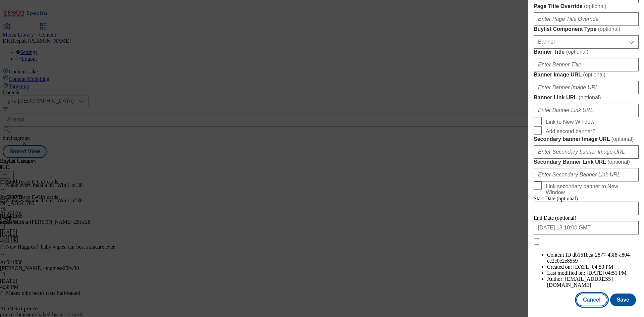  Describe the element at coordinates (586, 88) in the screenshot. I see `input: Enter Banner Image URL` at that location.